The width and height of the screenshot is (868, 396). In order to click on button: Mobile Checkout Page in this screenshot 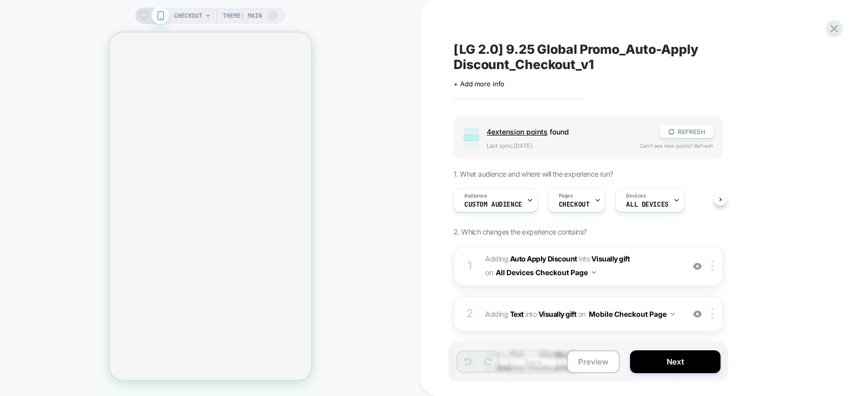, I will do `click(632, 314)`.